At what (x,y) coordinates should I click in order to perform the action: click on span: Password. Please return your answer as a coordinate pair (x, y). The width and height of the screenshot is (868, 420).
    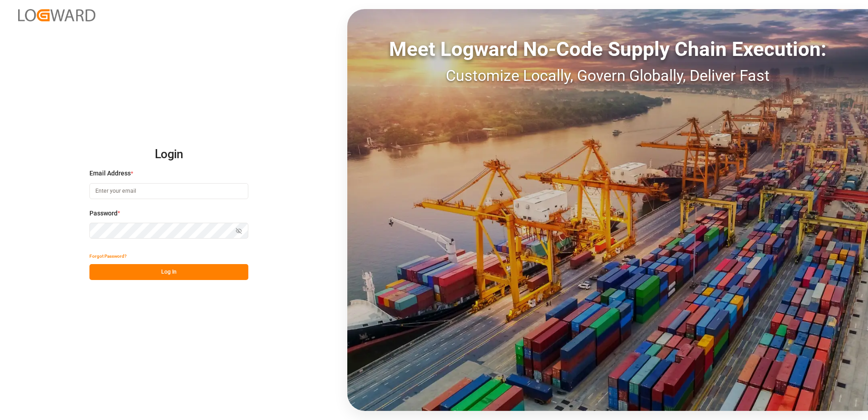
    Looking at the image, I should click on (103, 213).